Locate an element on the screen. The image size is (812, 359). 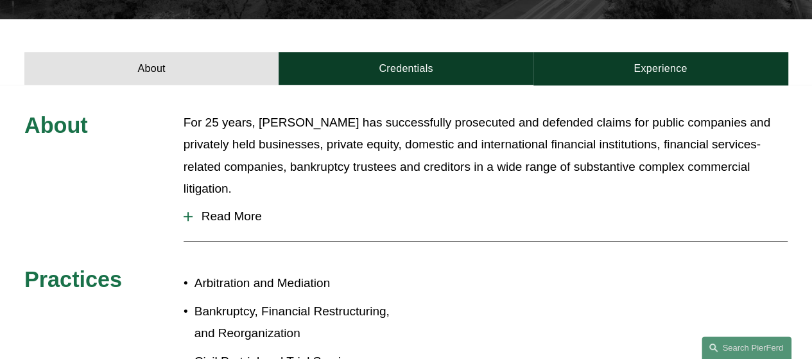
button: Read More is located at coordinates (486, 216).